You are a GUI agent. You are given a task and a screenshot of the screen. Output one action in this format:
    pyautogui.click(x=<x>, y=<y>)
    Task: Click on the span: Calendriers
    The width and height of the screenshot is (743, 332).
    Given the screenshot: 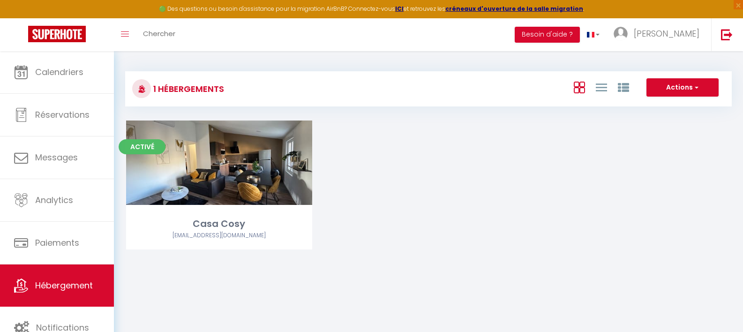 What is the action you would take?
    pyautogui.click(x=59, y=72)
    